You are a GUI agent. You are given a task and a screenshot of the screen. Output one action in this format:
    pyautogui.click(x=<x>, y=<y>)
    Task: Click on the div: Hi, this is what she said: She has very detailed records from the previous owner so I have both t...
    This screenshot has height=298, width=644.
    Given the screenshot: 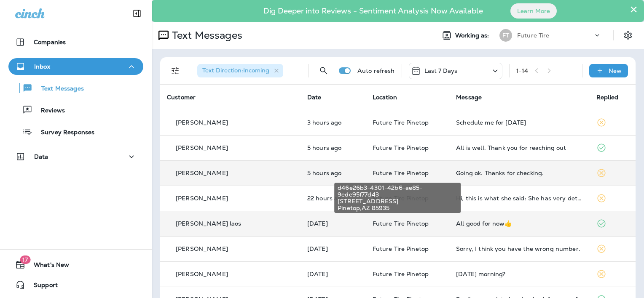 What is the action you would take?
    pyautogui.click(x=519, y=198)
    